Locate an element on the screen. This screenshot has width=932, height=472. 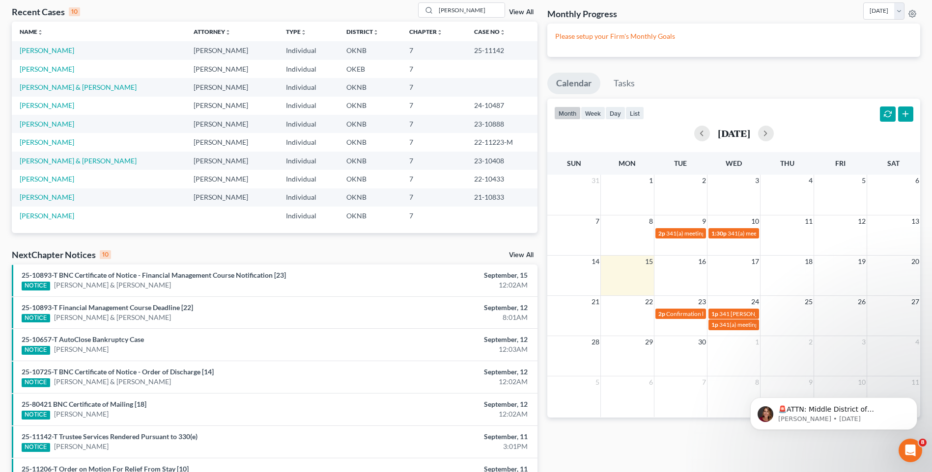
span: 24 is located at coordinates (755, 302).